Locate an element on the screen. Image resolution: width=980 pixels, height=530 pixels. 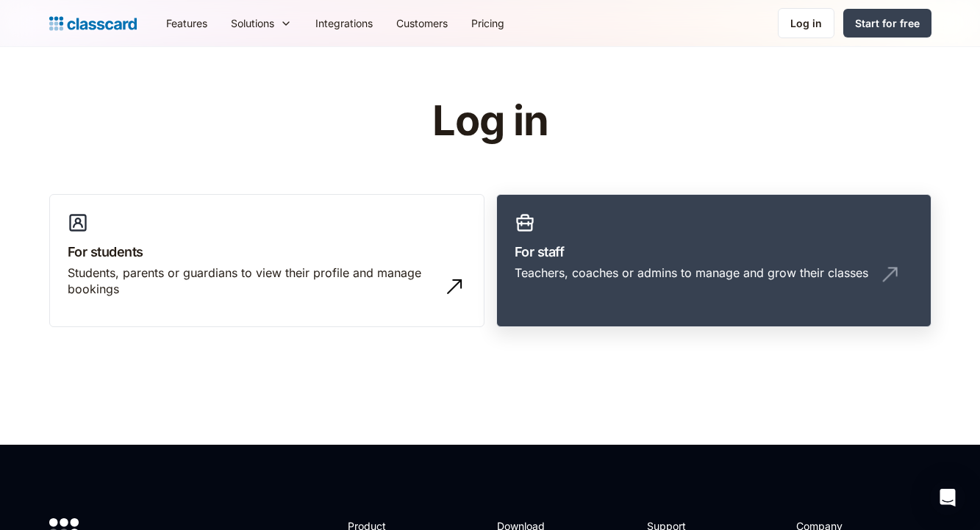
div: Open Intercom Messenger is located at coordinates (948, 498).